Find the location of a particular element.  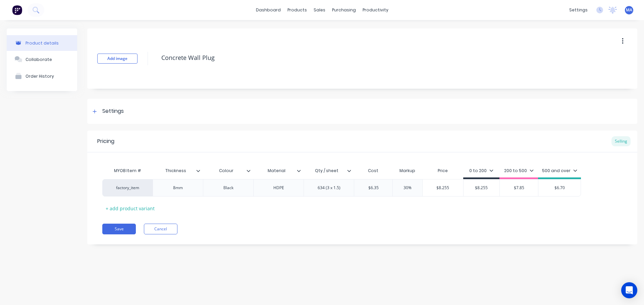

div: settings is located at coordinates (578, 10).